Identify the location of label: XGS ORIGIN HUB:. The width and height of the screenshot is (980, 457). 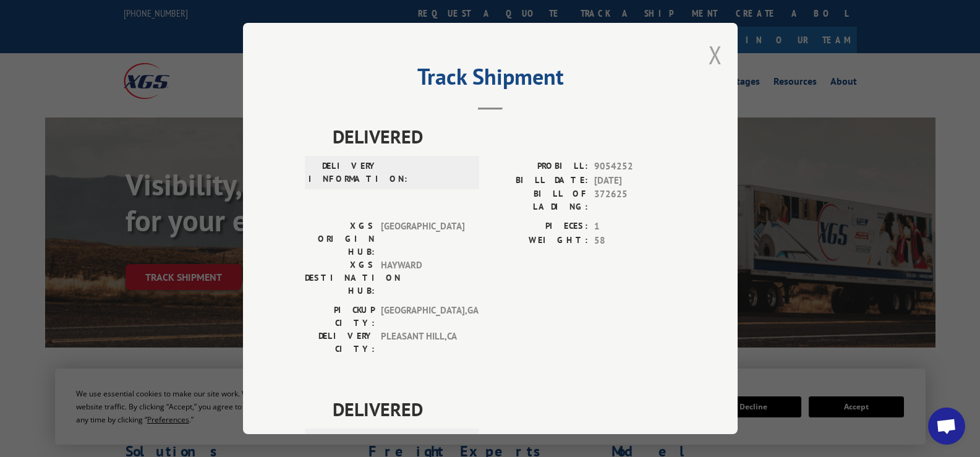
(339, 239).